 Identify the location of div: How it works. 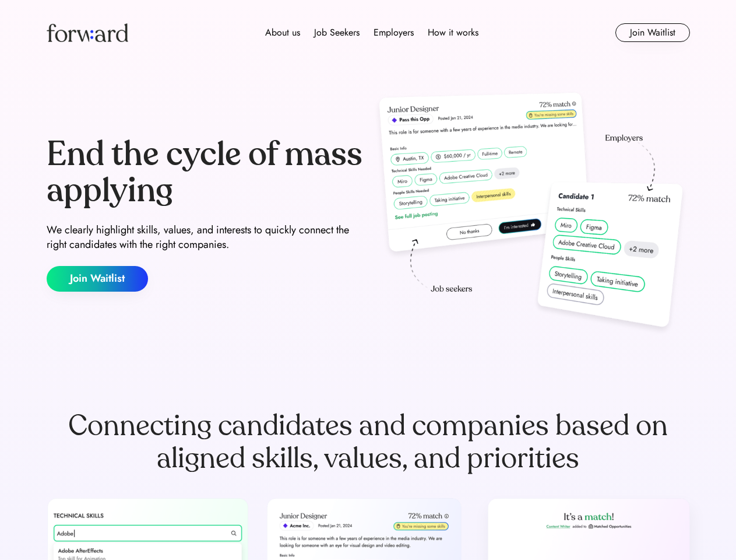
(453, 32).